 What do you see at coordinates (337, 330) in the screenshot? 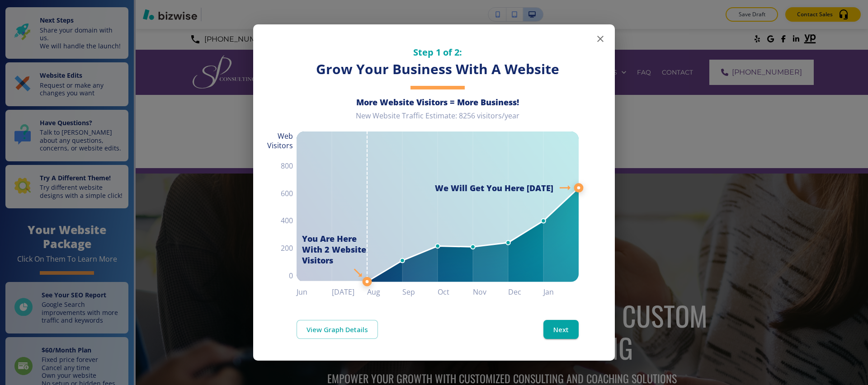
I see `a: View Graph Details` at bounding box center [337, 330].